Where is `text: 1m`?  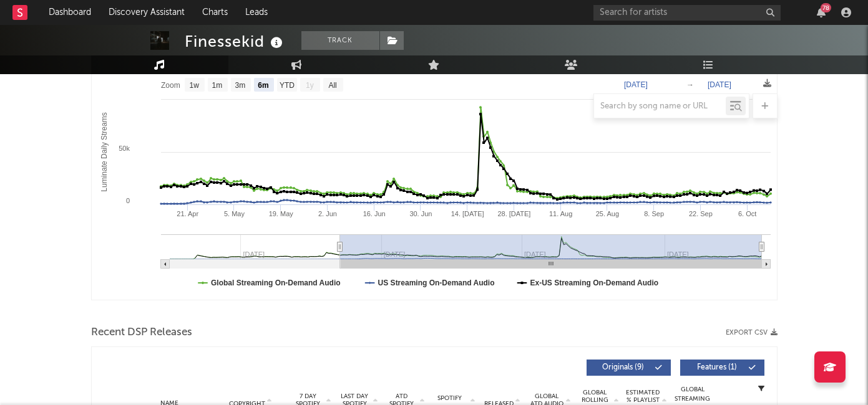 text: 1m is located at coordinates (216, 85).